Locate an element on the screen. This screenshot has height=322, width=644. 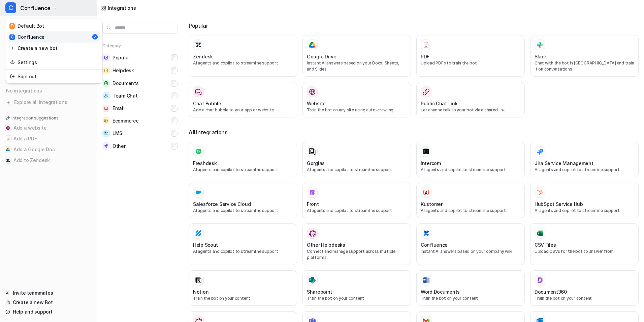
a: Create a new bot is located at coordinates (54, 48).